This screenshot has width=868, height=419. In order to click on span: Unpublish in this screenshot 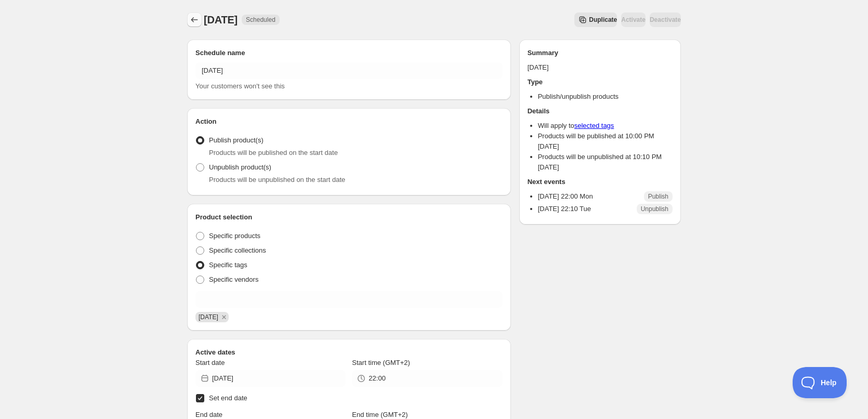, I will do `click(654, 209)`.